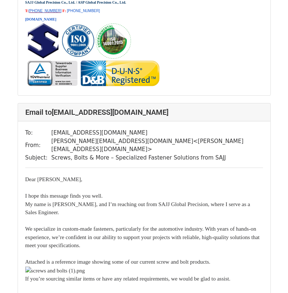 The width and height of the screenshot is (288, 293). I want to click on td: Screws, Bolts & More – Specialized Fastener Solutions from SAJJ, so click(157, 158).